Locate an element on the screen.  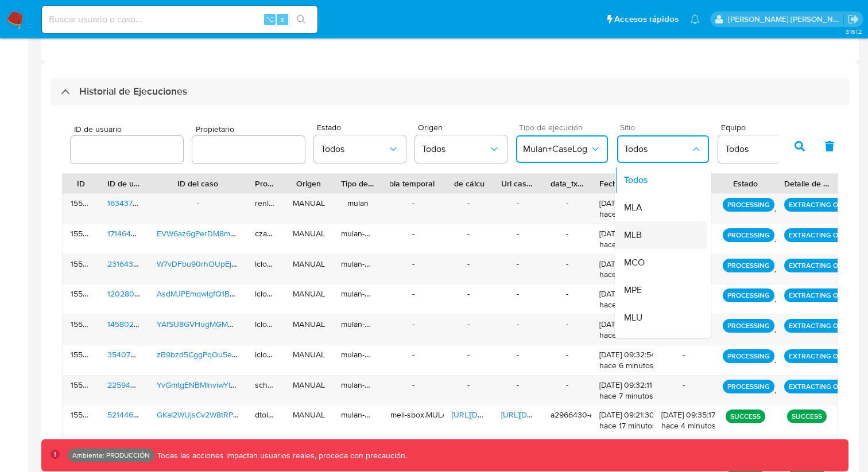
p: edwin.alonso@mercadolibre.com.co is located at coordinates (786, 19).